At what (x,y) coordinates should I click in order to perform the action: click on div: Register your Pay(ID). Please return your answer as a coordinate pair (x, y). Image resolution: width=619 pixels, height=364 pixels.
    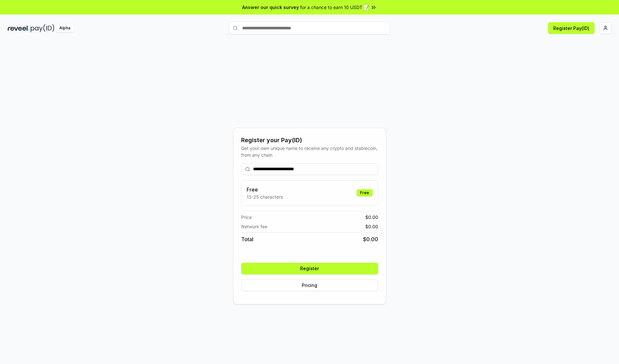
    Looking at the image, I should click on (310, 140).